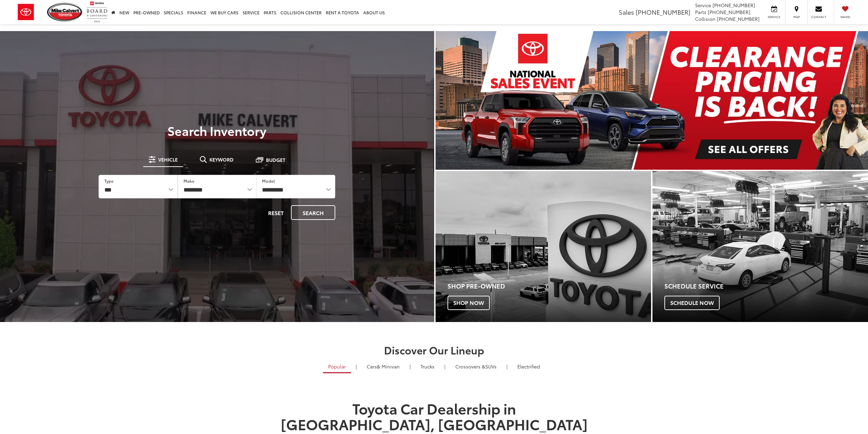 The height and width of the screenshot is (434, 868). Describe the element at coordinates (692, 303) in the screenshot. I see `span: Schedule Now` at that location.